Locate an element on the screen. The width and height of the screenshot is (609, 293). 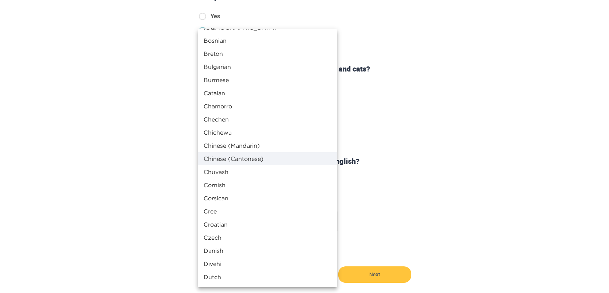
li: Corsican is located at coordinates (268, 198).